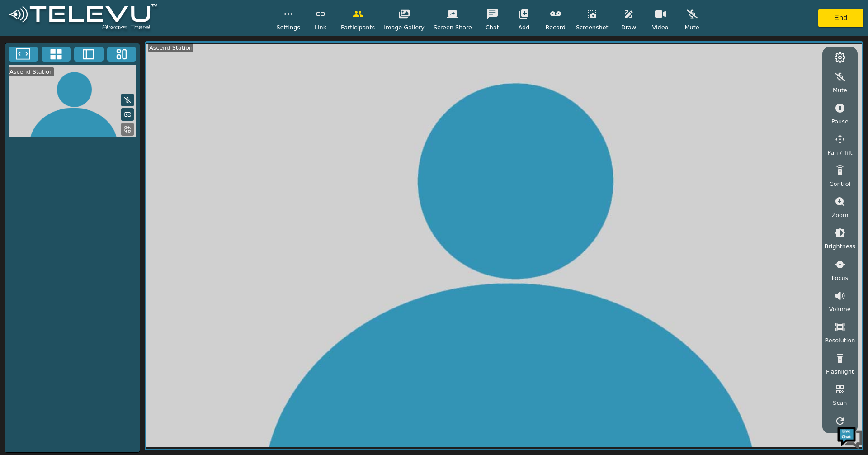 This screenshot has width=868, height=455. What do you see at coordinates (88, 55) in the screenshot?
I see `button: Two Window Medium` at bounding box center [88, 55].